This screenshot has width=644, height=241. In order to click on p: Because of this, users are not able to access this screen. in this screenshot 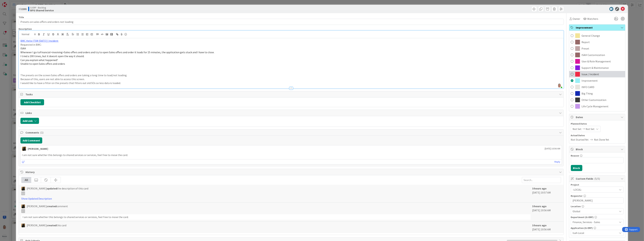, I will do `click(291, 79)`.